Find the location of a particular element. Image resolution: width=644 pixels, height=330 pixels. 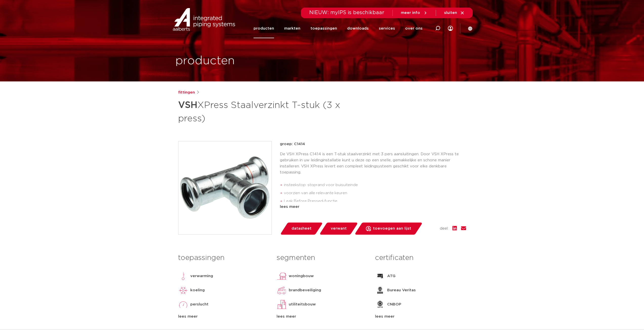

span: NIEUW: myIPS is beschikbaar is located at coordinates (347, 12).